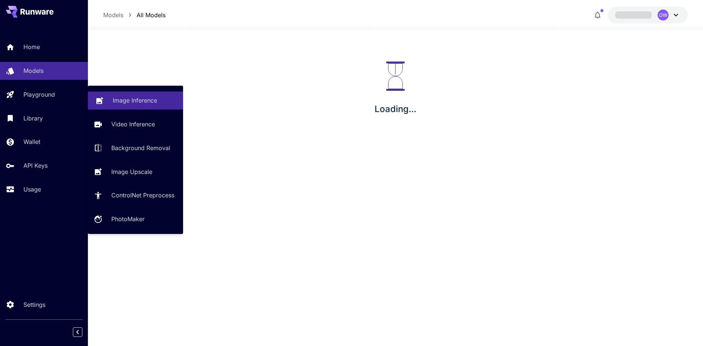  Describe the element at coordinates (39, 94) in the screenshot. I see `p: Playground` at that location.